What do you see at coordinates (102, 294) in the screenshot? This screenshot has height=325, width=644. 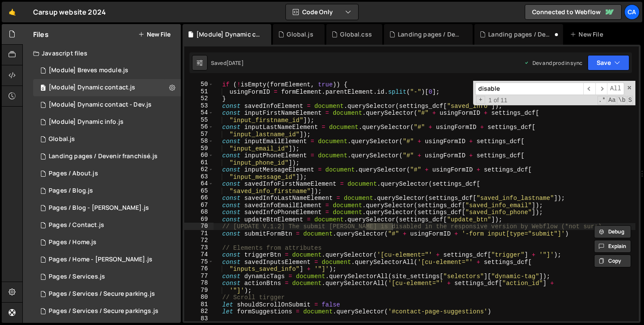 I see `div: Pages / Services / Secure parking.js` at bounding box center [102, 294].